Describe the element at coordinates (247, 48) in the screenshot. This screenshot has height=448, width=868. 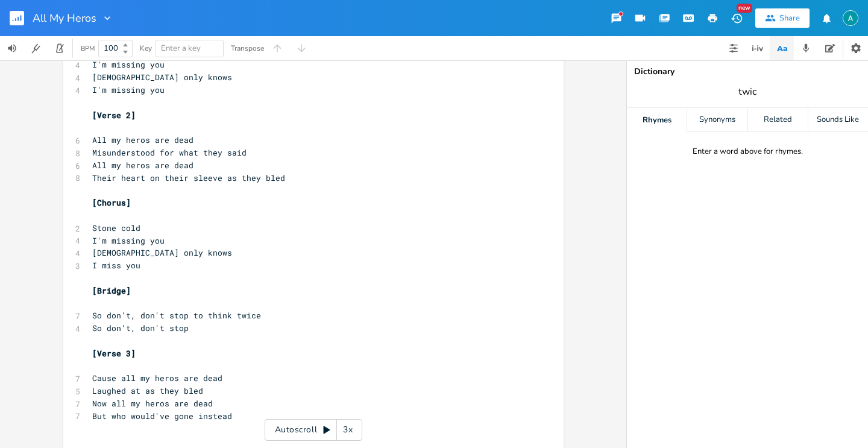
I see `div: Transpose` at that location.